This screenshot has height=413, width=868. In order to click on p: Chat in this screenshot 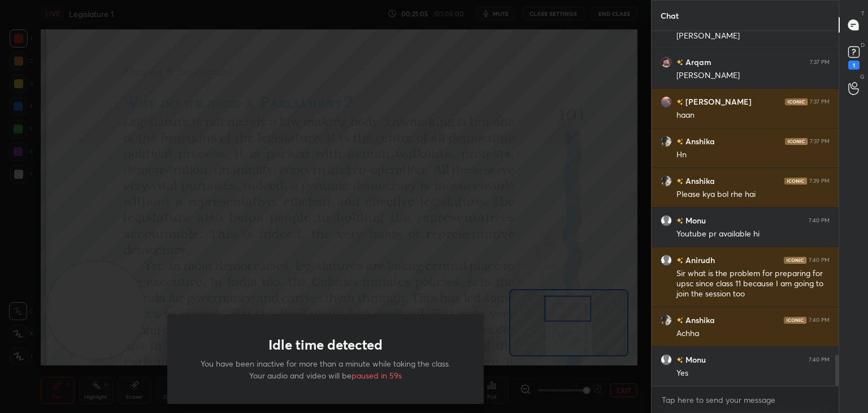, I will do `click(670, 15)`.